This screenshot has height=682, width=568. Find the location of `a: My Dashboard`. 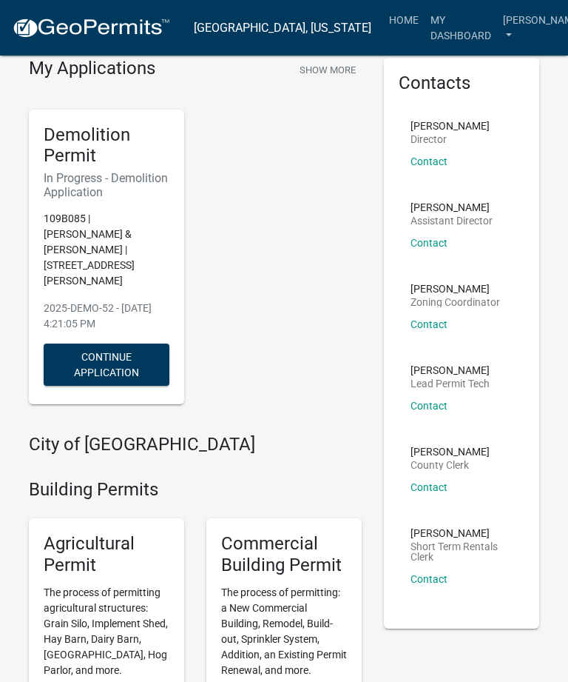

a: My Dashboard is located at coordinates (461, 27).